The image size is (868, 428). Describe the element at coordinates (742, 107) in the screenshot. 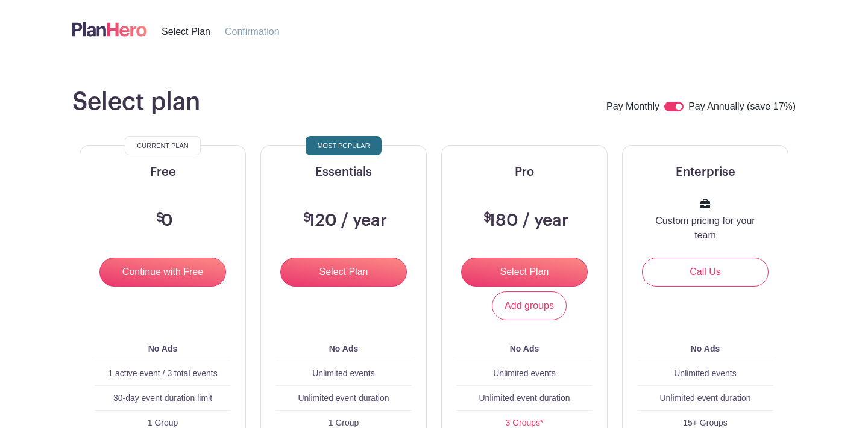

I see `label: Pay Annually (save 17%)` at that location.